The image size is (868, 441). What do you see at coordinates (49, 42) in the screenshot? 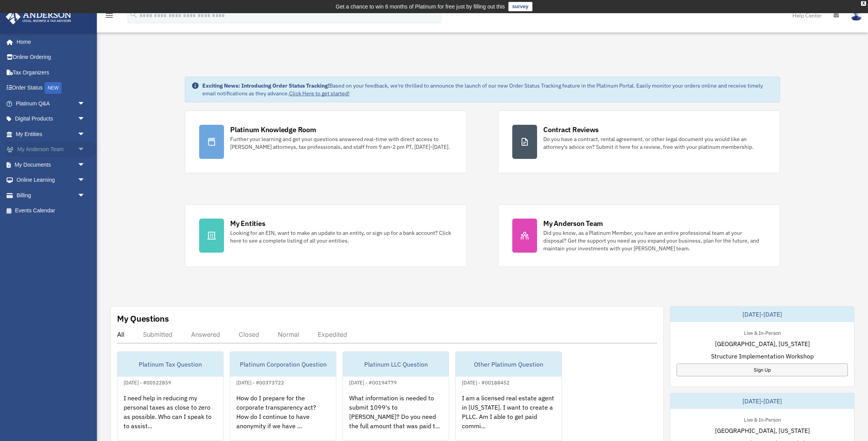
I see `a: Home` at bounding box center [49, 42].